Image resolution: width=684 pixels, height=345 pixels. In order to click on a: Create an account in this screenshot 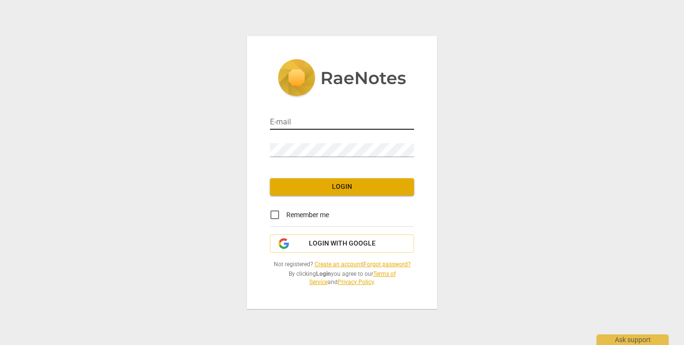, I will do `click(338, 264)`.